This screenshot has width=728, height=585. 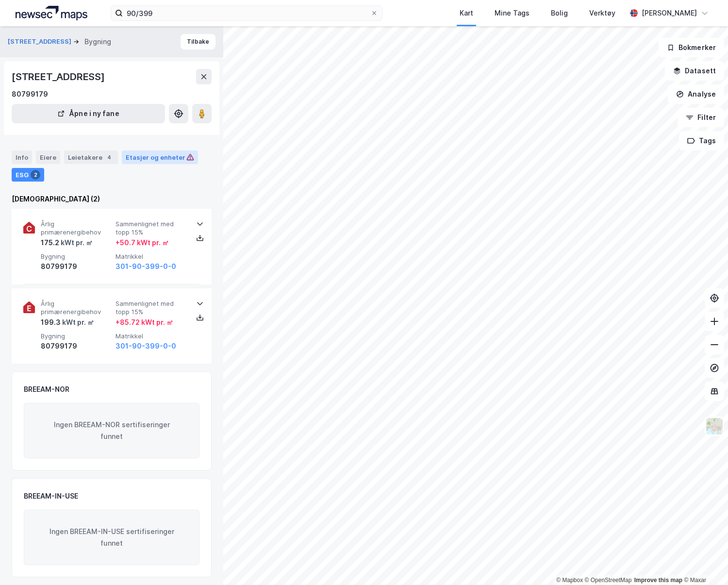 What do you see at coordinates (28, 175) in the screenshot?
I see `div: ESG` at bounding box center [28, 175].